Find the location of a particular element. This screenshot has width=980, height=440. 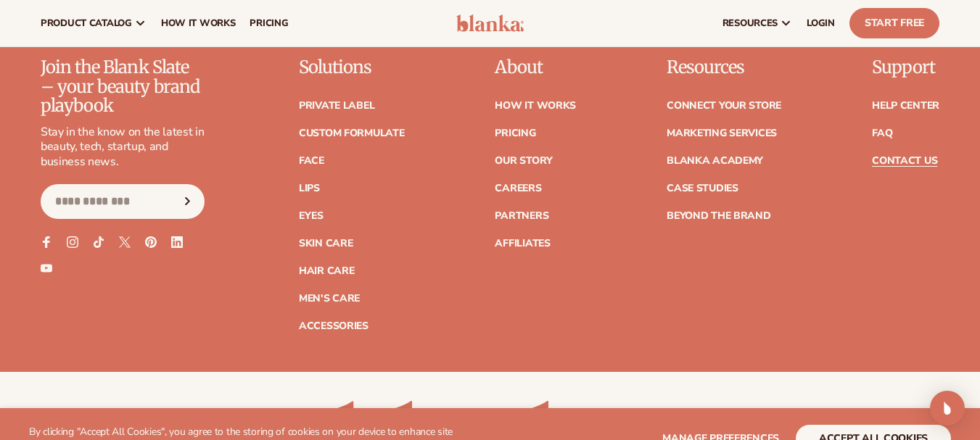

p: Resources is located at coordinates (724, 67).